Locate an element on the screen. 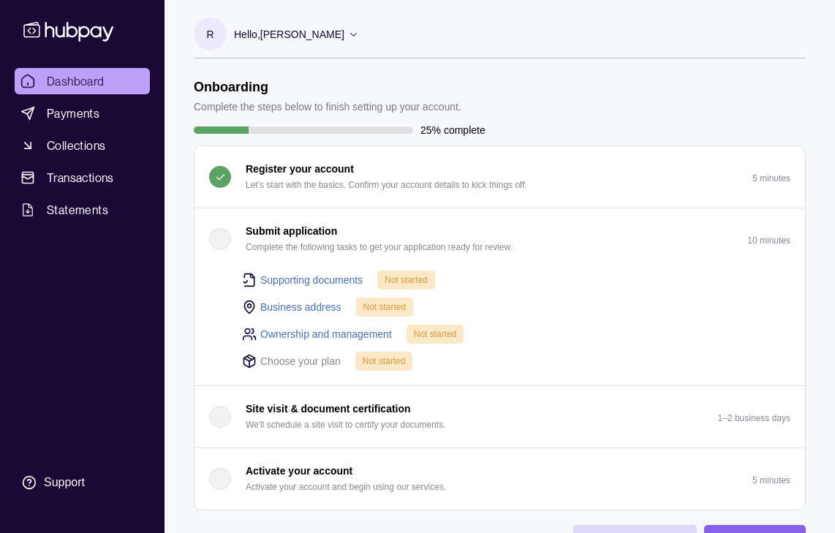 This screenshot has width=835, height=533. button: Submit application Complete the following tasks to get your application ready for review.10 minutes is located at coordinates (500, 239).